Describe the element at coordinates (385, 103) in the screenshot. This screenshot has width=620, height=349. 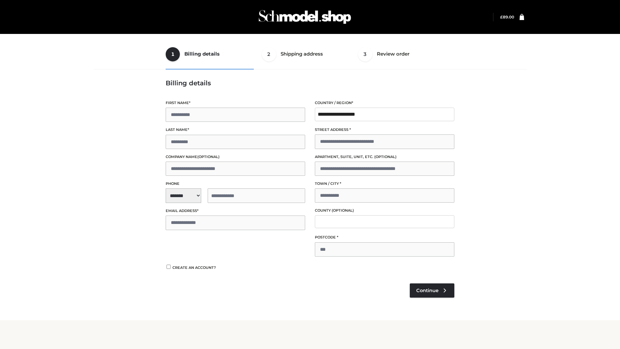
I see `label: Country / Region` at that location.